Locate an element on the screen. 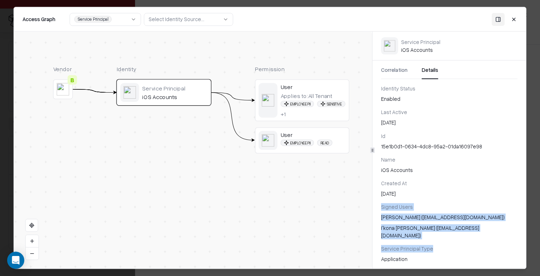  div: Id is located at coordinates (449, 136).